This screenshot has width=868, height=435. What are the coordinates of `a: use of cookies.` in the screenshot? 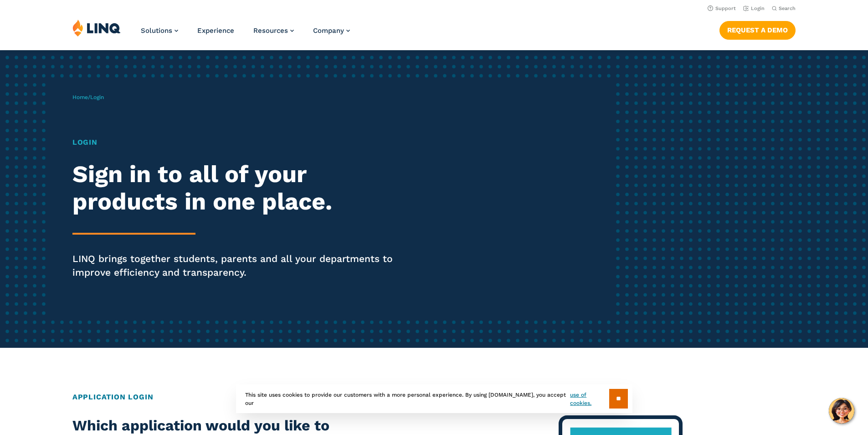 It's located at (589, 398).